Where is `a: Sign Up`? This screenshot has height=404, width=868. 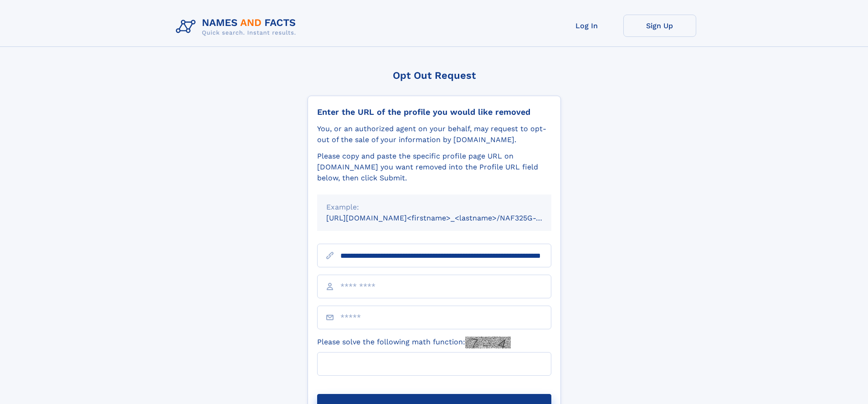 a: Sign Up is located at coordinates (660, 25).